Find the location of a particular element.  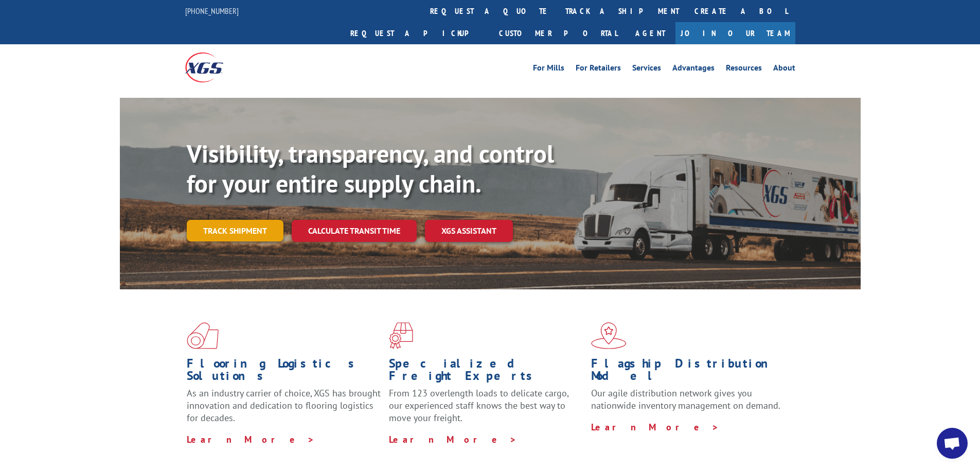

a: For Retailers is located at coordinates (598, 70).